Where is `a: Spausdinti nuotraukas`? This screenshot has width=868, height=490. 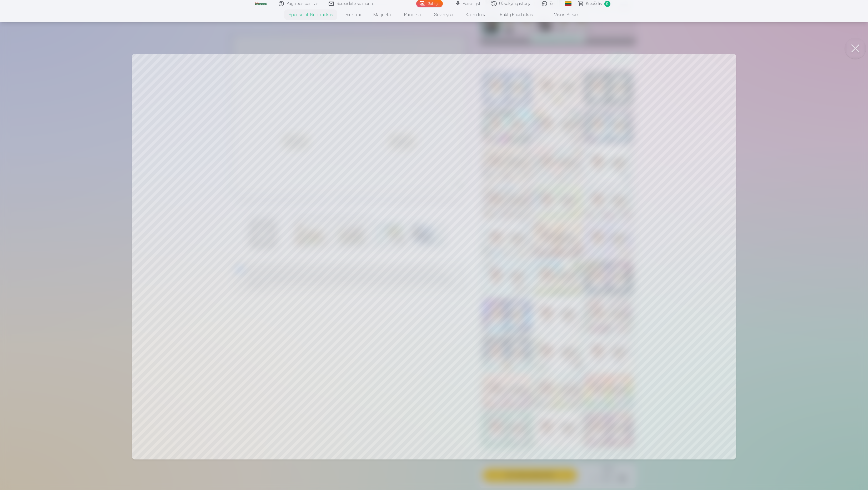
a: Spausdinti nuotraukas is located at coordinates (311, 15).